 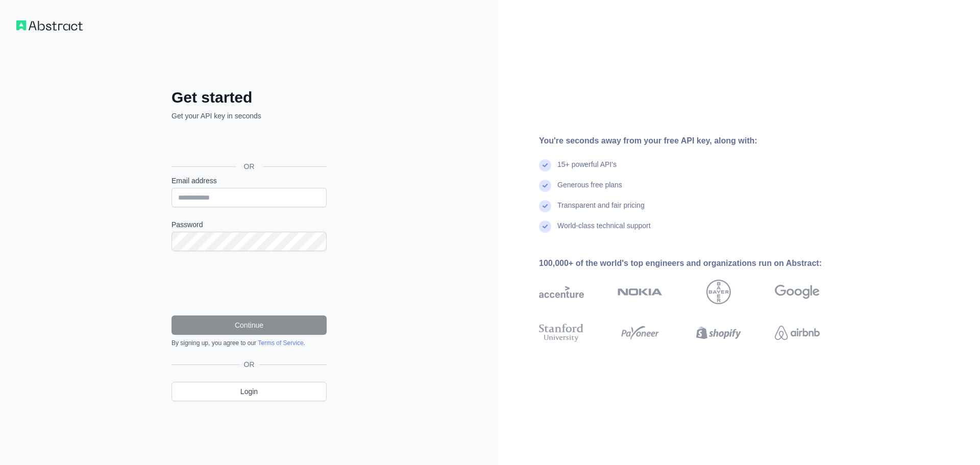 I want to click on img: airbnb, so click(x=797, y=333).